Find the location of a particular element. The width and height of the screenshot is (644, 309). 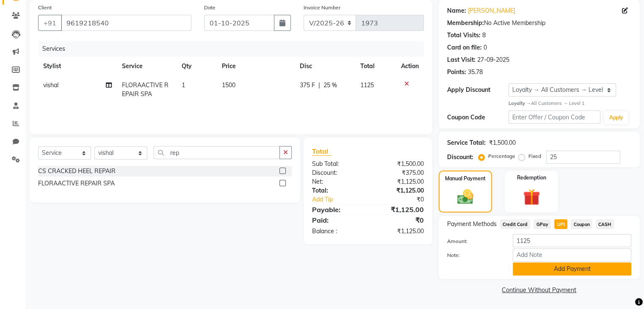

div: Name: is located at coordinates (457, 11).